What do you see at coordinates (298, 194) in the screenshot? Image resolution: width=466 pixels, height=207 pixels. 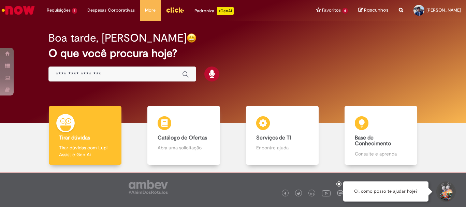 I see `img: logo_footer_twitter.png` at bounding box center [298, 194].